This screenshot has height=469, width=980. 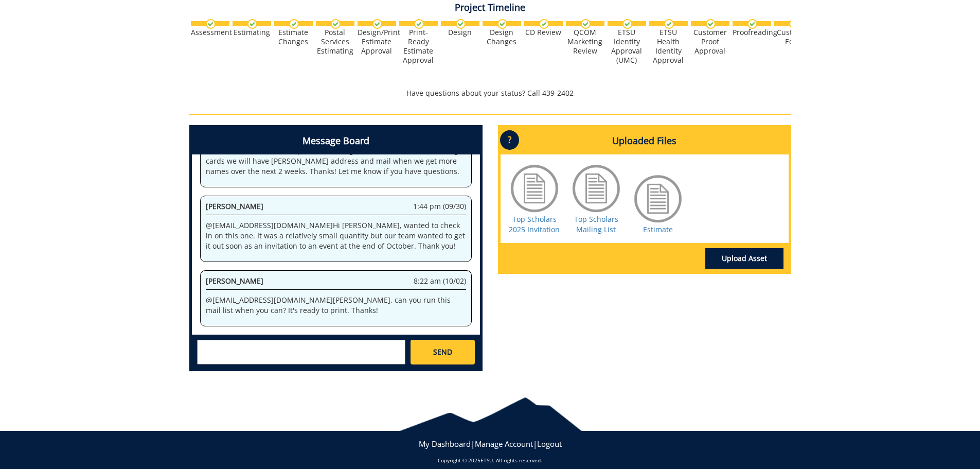 What do you see at coordinates (301, 352) in the screenshot?
I see `textarea: messageToSend` at bounding box center [301, 352].